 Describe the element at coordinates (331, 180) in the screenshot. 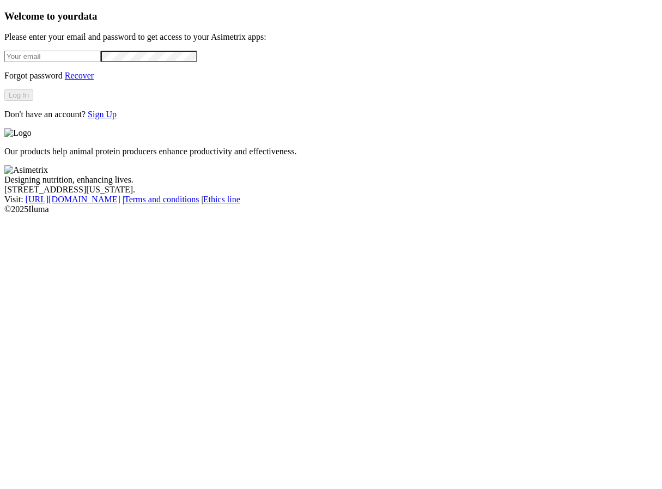

I see `div: Designing nutrition, enhancing lives.` at that location.